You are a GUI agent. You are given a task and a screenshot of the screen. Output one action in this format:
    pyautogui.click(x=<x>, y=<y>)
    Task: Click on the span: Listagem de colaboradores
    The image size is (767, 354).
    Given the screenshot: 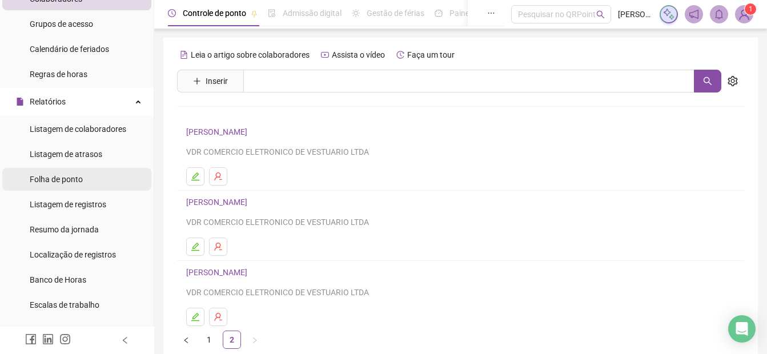 What is the action you would take?
    pyautogui.click(x=78, y=129)
    